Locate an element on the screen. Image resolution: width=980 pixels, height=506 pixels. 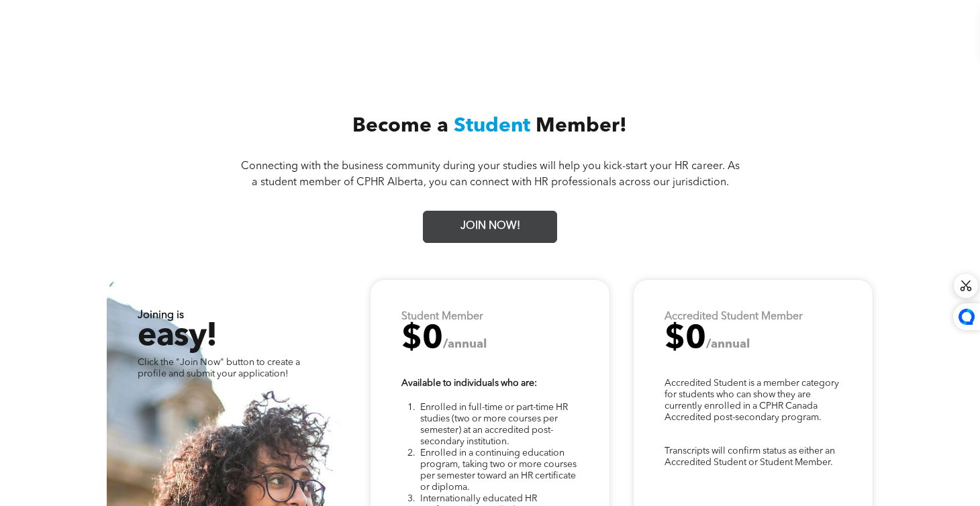
strong: Accredited Student Member is located at coordinates (733, 317).